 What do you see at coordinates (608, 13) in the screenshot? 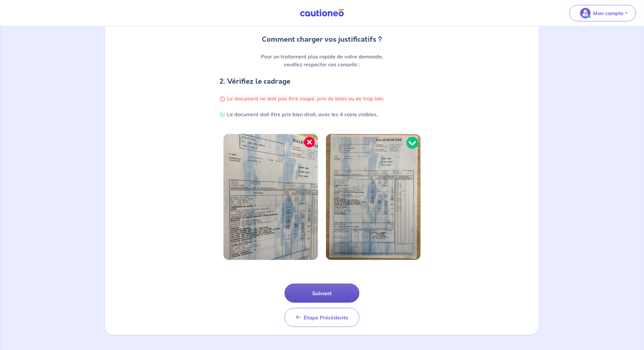
I see `p: Mon compte` at bounding box center [608, 13].